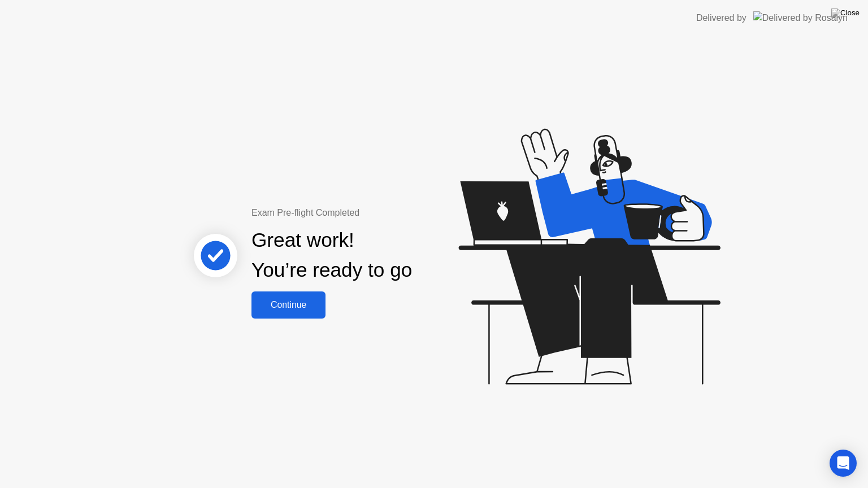 The width and height of the screenshot is (868, 488). Describe the element at coordinates (843, 463) in the screenshot. I see `div: Open Intercom Messenger` at that location.